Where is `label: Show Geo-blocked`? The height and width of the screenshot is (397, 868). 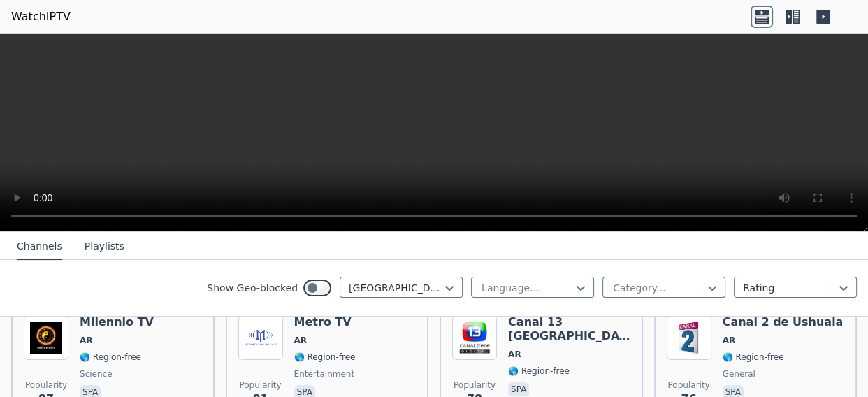
label: Show Geo-blocked is located at coordinates (252, 288).